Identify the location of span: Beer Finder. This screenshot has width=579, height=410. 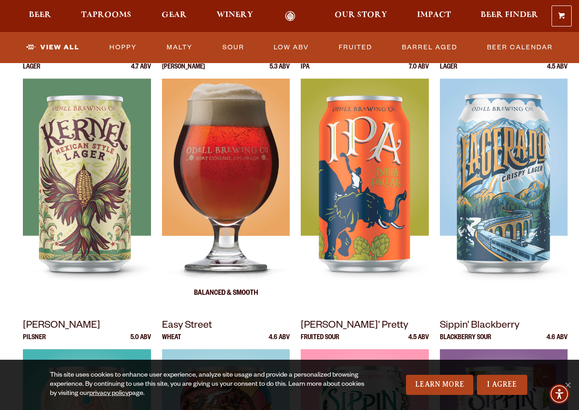
(509, 15).